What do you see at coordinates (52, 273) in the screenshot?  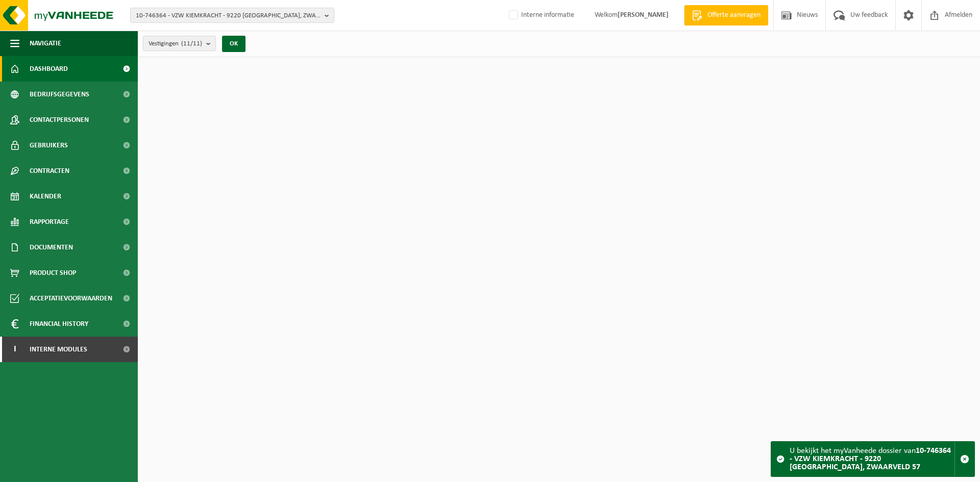 I see `span: Product Shop` at bounding box center [52, 273].